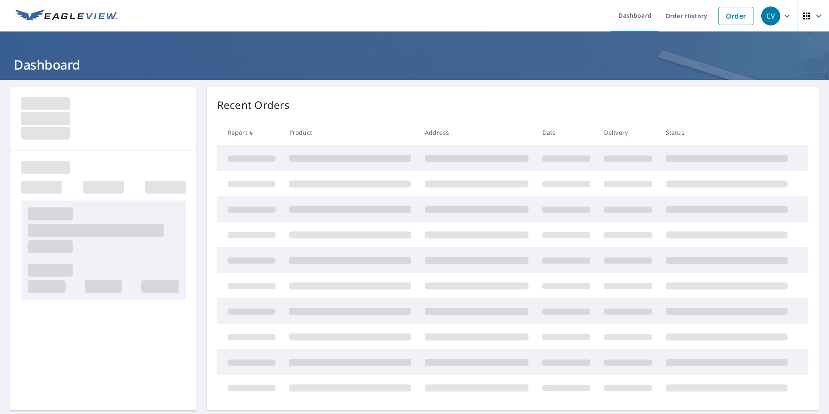 The height and width of the screenshot is (414, 829). Describe the element at coordinates (415, 64) in the screenshot. I see `h1: Dashboard` at that location.